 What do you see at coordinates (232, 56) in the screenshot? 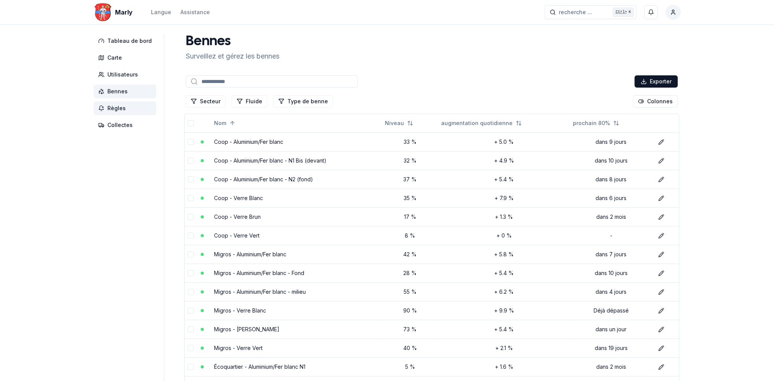
I see `p: Surveillez et gérez les bennes` at bounding box center [232, 56].